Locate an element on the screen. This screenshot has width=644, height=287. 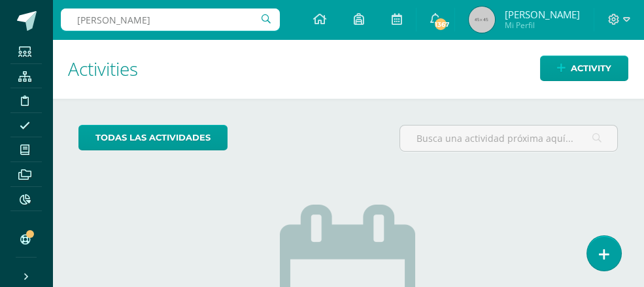
span: 1367 is located at coordinates (440, 24).